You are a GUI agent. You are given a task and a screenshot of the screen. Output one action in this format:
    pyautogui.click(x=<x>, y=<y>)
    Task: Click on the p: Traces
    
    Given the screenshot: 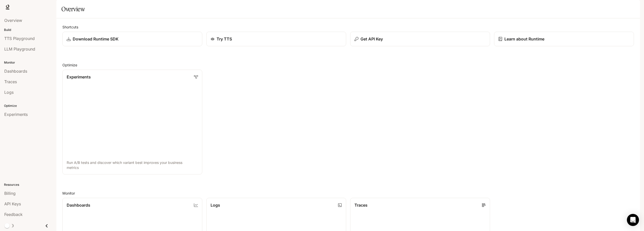 What is the action you would take?
    pyautogui.click(x=361, y=205)
    